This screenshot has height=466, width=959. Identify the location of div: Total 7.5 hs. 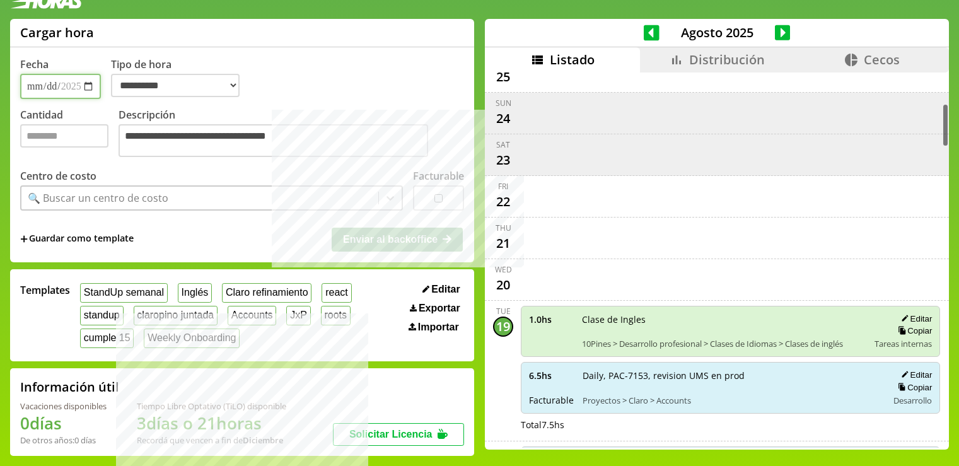
(730, 424).